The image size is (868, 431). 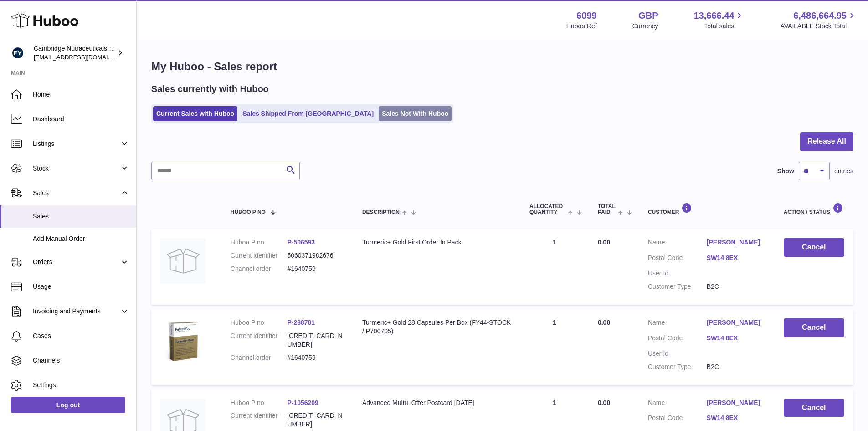 I want to click on div: Turmeric+ Gold 28 Capsules Per Box (FY44-STOCK / P700705), so click(x=436, y=327).